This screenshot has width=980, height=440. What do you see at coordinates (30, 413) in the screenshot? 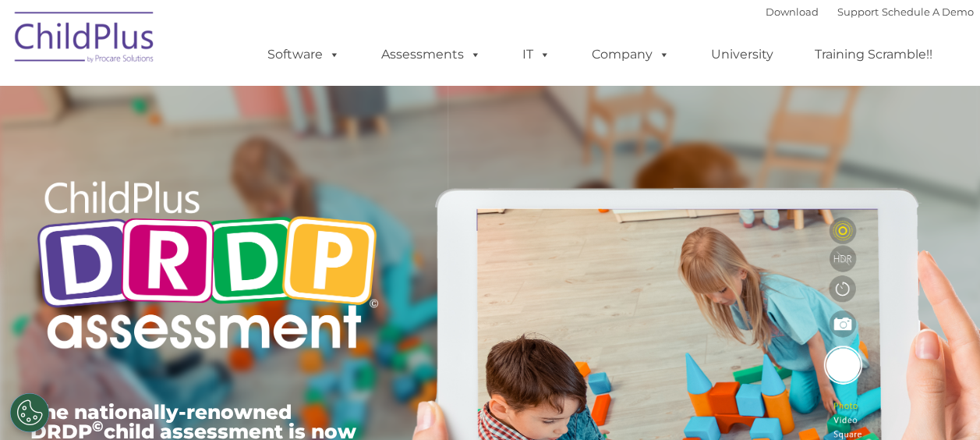
I see `button: Cookies Settings` at bounding box center [30, 413].